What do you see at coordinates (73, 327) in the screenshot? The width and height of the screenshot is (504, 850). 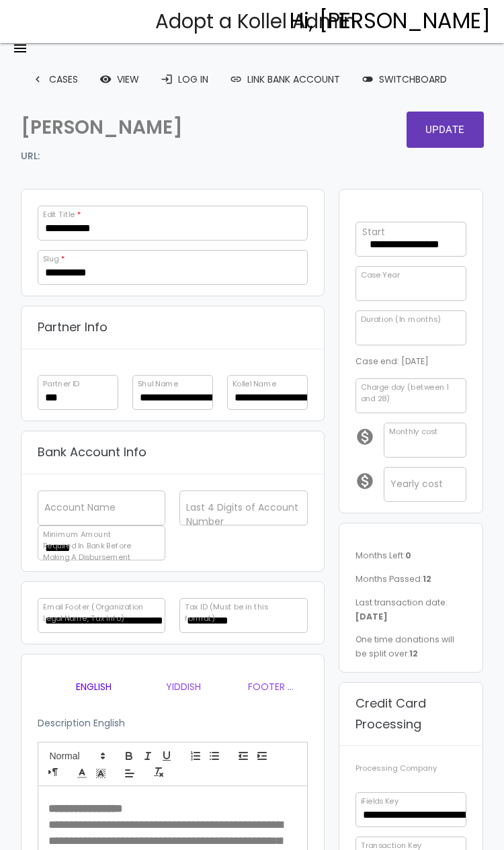 I see `p: Partner Info` at bounding box center [73, 327].